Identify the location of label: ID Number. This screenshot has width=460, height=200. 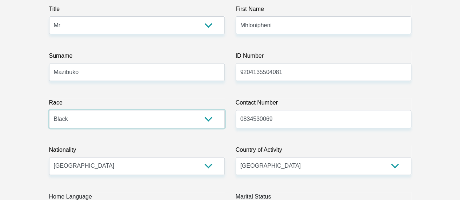
(323, 57).